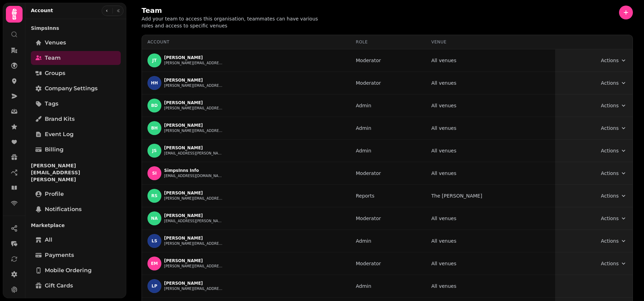  Describe the element at coordinates (154, 128) in the screenshot. I see `span: BH` at that location.